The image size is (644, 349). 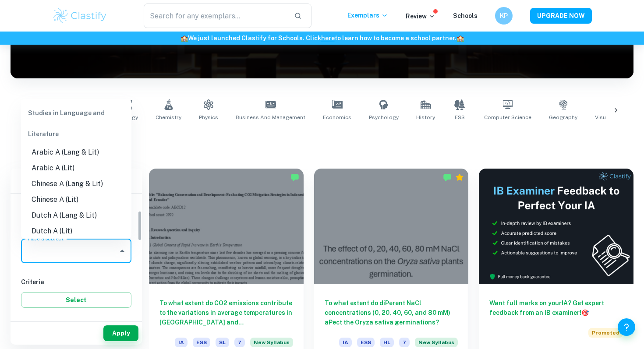 I want to click on button: KP, so click(x=504, y=16).